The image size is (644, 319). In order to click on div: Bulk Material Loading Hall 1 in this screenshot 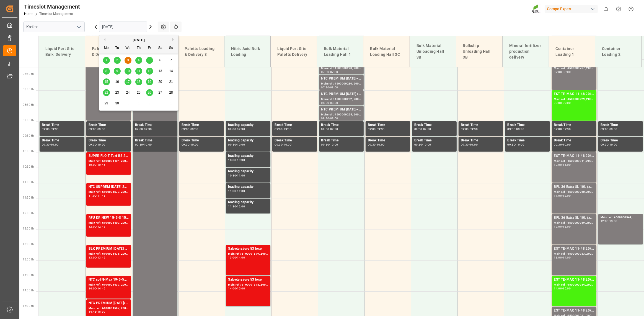, I will do `click(340, 52)`.